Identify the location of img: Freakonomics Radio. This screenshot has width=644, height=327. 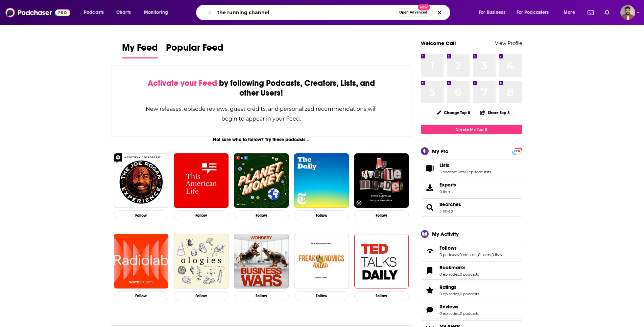
(322, 261).